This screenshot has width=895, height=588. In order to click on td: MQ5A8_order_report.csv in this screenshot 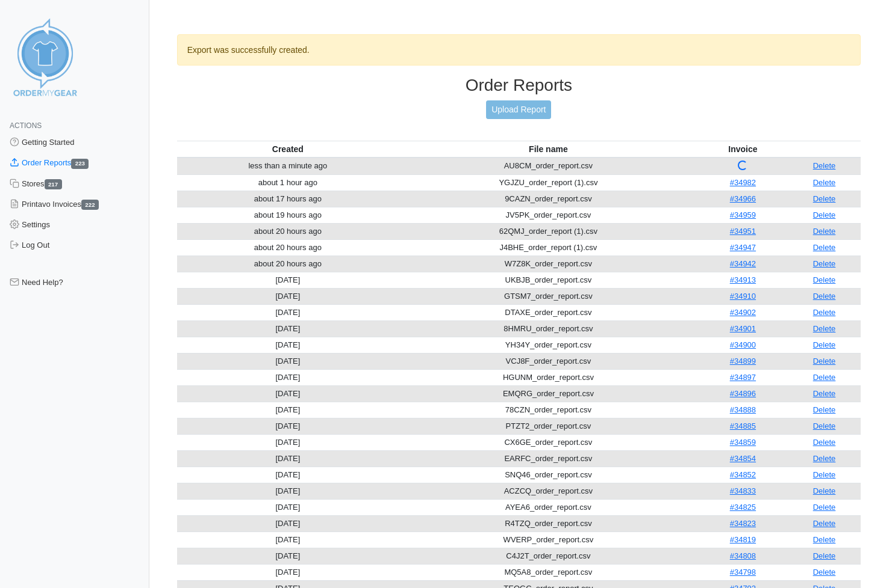, I will do `click(548, 572)`.